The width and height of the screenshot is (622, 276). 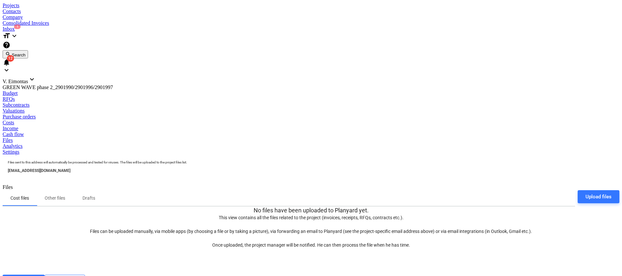 I want to click on p: This view contains all the files related to the project (invoices, receipts, RFQs, contracts etc...., so click(x=311, y=231).